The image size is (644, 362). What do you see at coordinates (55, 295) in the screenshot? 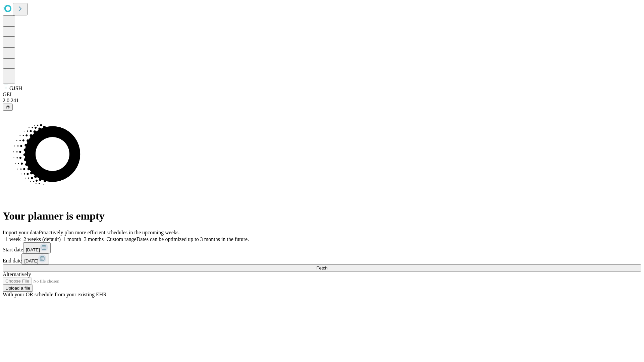
I see `span: With your OR schedule from your existing EHR` at bounding box center [55, 295].